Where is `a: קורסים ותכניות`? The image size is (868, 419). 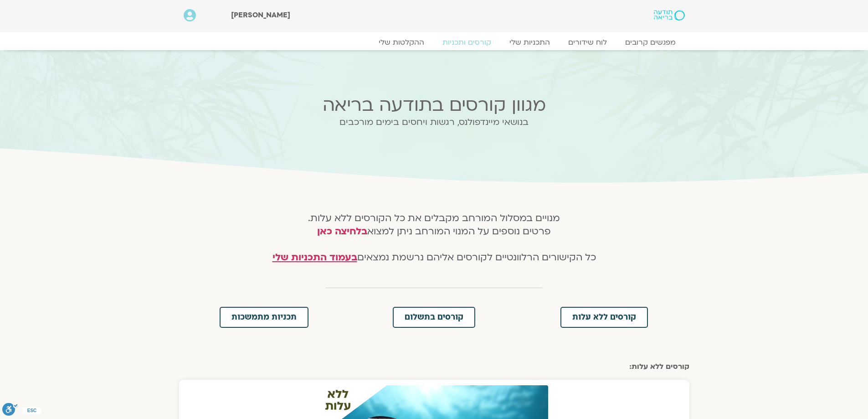 a: קורסים ותכניות is located at coordinates (467, 43).